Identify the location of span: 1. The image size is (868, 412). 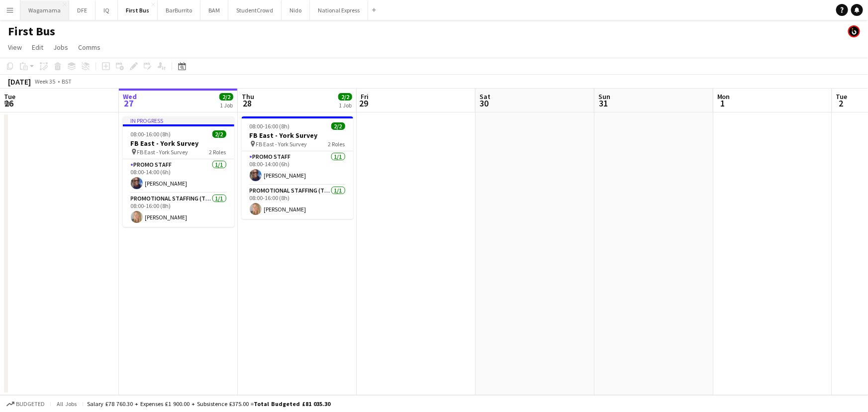
(723, 103).